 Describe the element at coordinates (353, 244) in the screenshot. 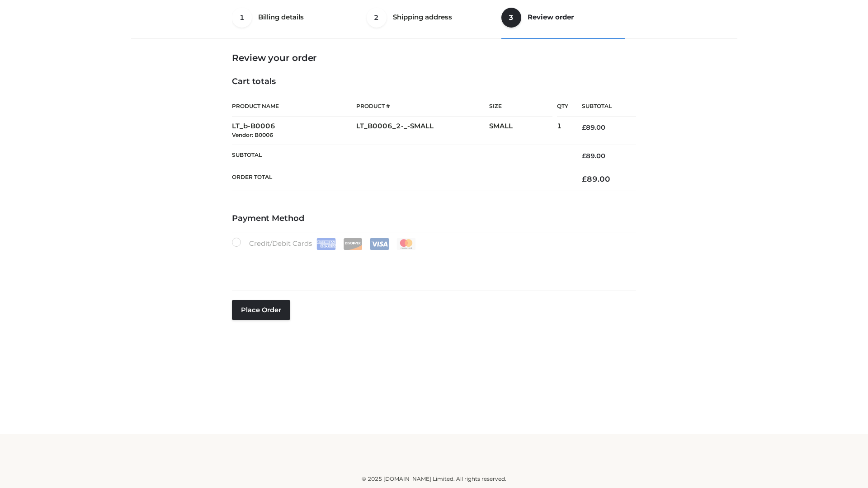

I see `img: Discover` at that location.